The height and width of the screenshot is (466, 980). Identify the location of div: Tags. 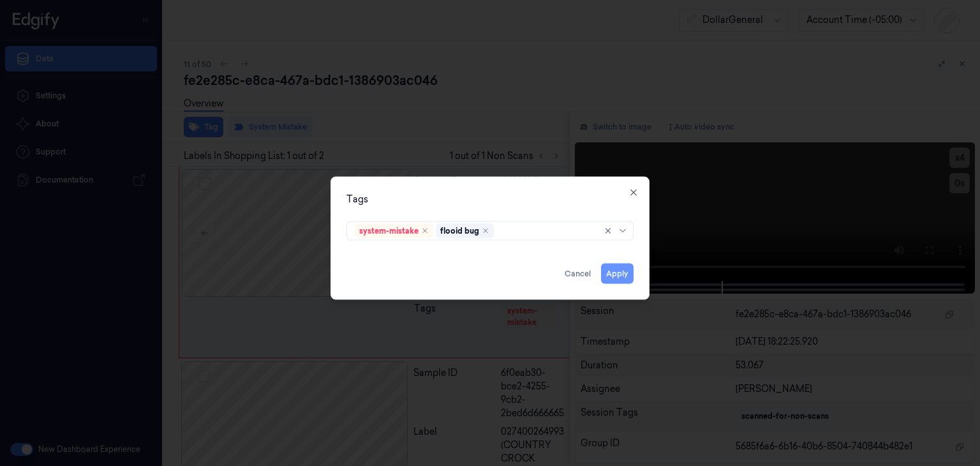
(490, 200).